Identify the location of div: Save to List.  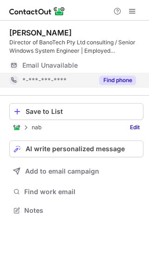
(83, 112).